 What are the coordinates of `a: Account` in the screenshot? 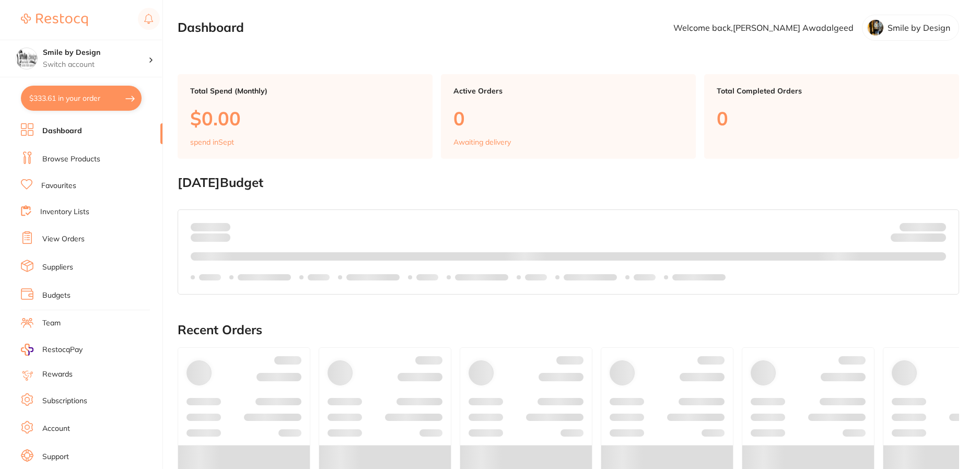 It's located at (56, 429).